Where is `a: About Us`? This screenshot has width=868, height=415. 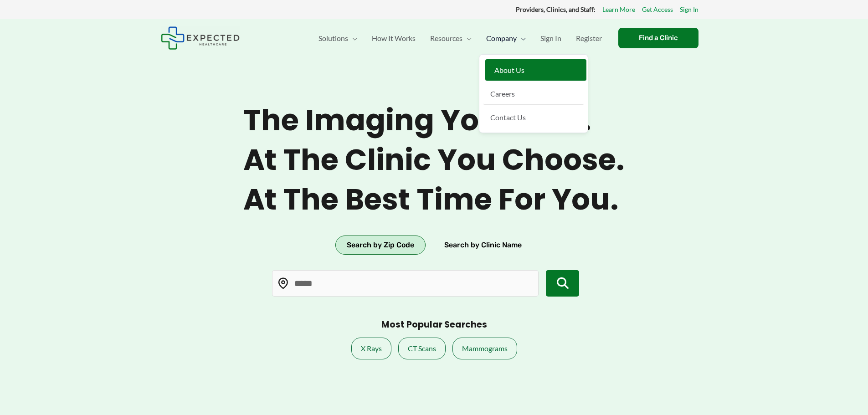 a: About Us is located at coordinates (536, 70).